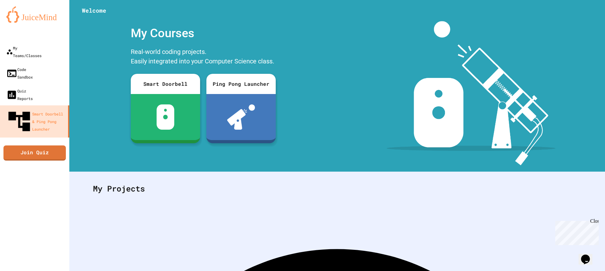 This screenshot has width=605, height=271. What do you see at coordinates (337, 188) in the screenshot?
I see `div: My Projects` at bounding box center [337, 188].